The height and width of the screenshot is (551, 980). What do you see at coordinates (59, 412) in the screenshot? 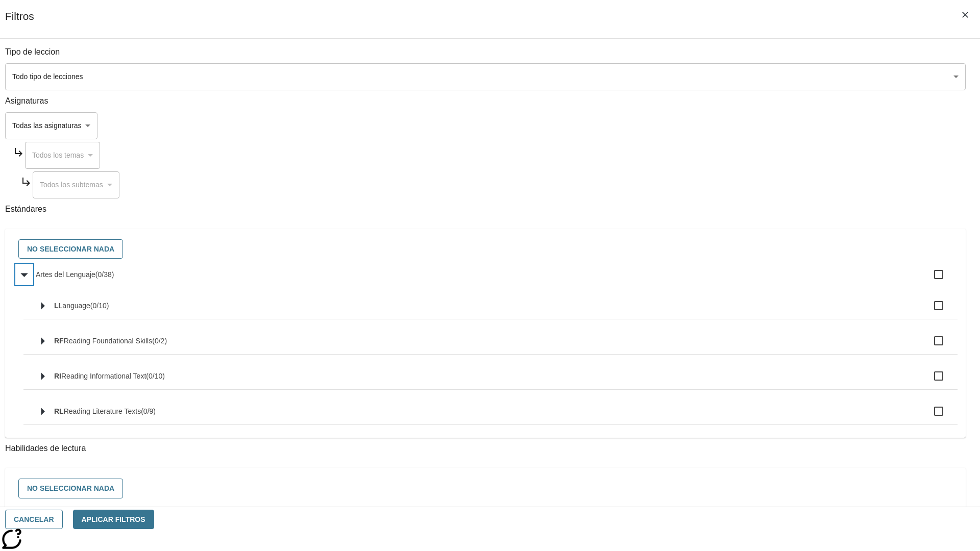
I see `span: RL` at bounding box center [59, 412].